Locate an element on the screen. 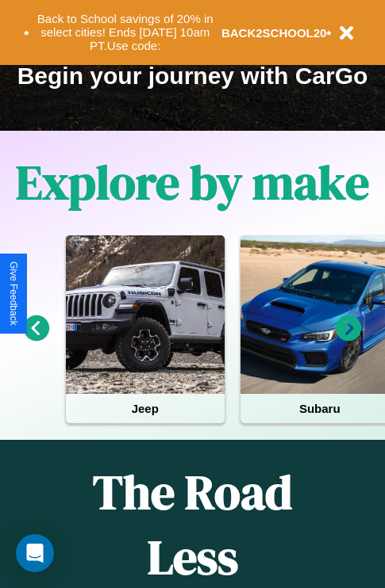 The width and height of the screenshot is (385, 588). div: Give Feedback is located at coordinates (13, 294).